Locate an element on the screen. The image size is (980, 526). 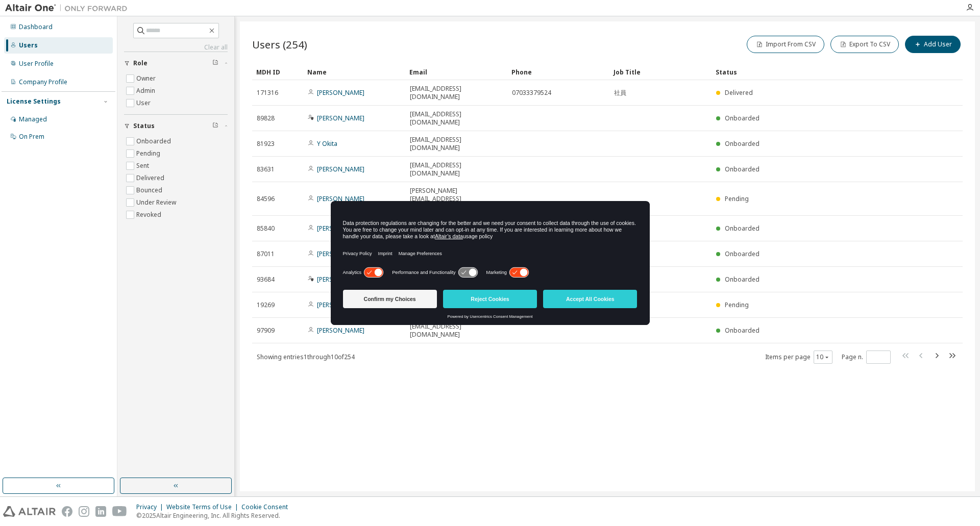
div: Users is located at coordinates (28, 45).